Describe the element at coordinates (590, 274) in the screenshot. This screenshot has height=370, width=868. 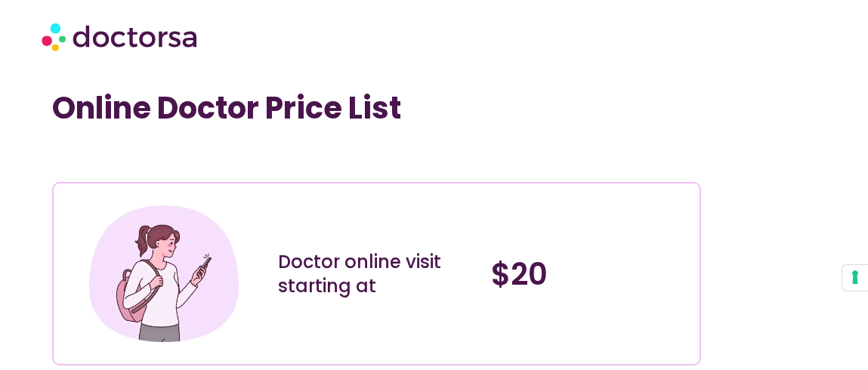
I see `h4: $20` at that location.